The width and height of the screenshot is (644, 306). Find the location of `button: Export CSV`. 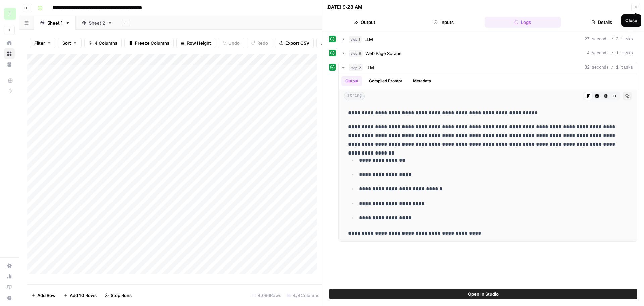

button: Export CSV is located at coordinates (294, 43).